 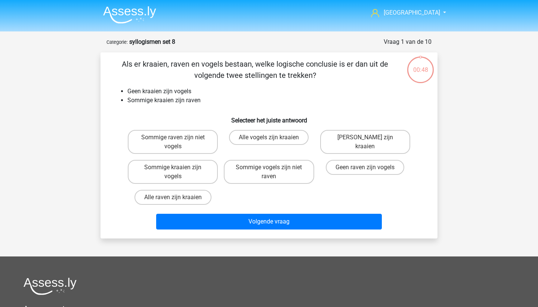 What do you see at coordinates (269, 117) in the screenshot?
I see `h6: Selecteer het juiste antwoord` at bounding box center [269, 117].